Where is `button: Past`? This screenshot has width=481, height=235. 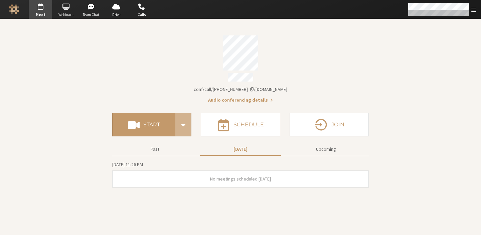
button: Past is located at coordinates (155, 149).